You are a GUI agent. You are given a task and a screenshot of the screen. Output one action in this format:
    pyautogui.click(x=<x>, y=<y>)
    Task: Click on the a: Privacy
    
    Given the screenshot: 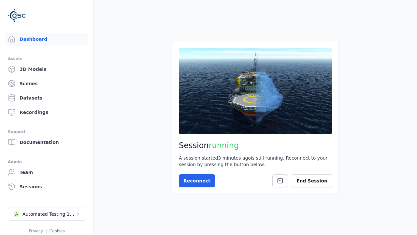 What is the action you would take?
    pyautogui.click(x=36, y=231)
    